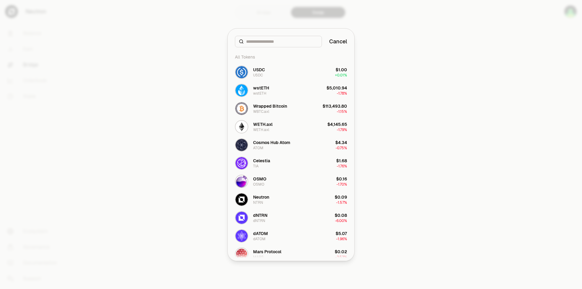  Describe the element at coordinates (291, 236) in the screenshot. I see `button: dATOM LogodATOMdATOM$5.07-1.96%` at that location.